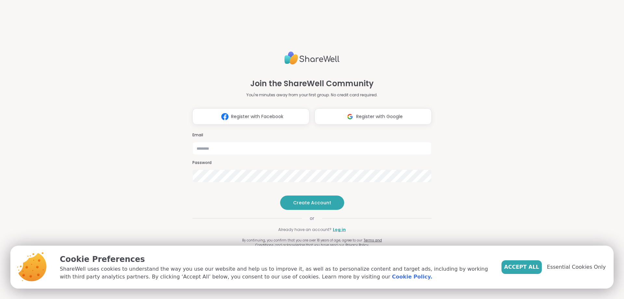  I want to click on h3: Email, so click(312, 135).